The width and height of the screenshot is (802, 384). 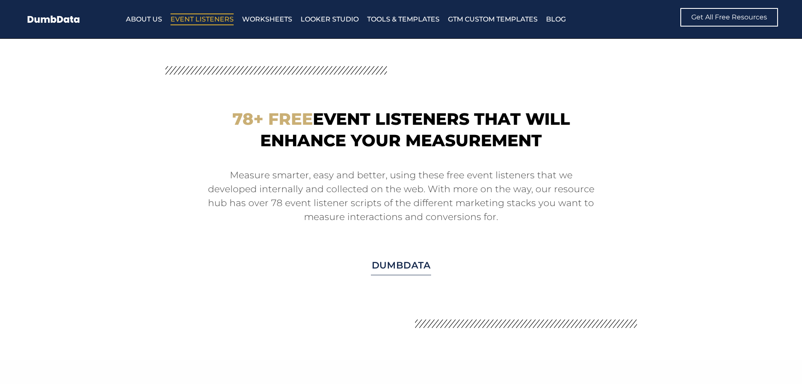 What do you see at coordinates (272, 119) in the screenshot?
I see `span: 78+ Free` at bounding box center [272, 119].